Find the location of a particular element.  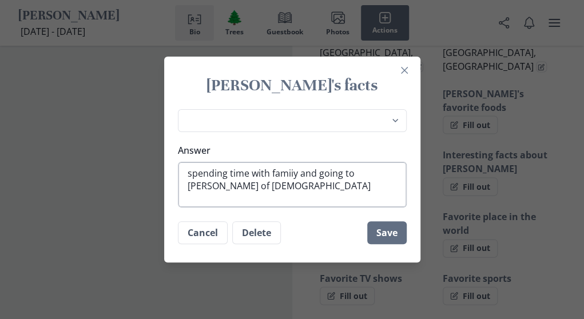

button: Close is located at coordinates (404, 70).